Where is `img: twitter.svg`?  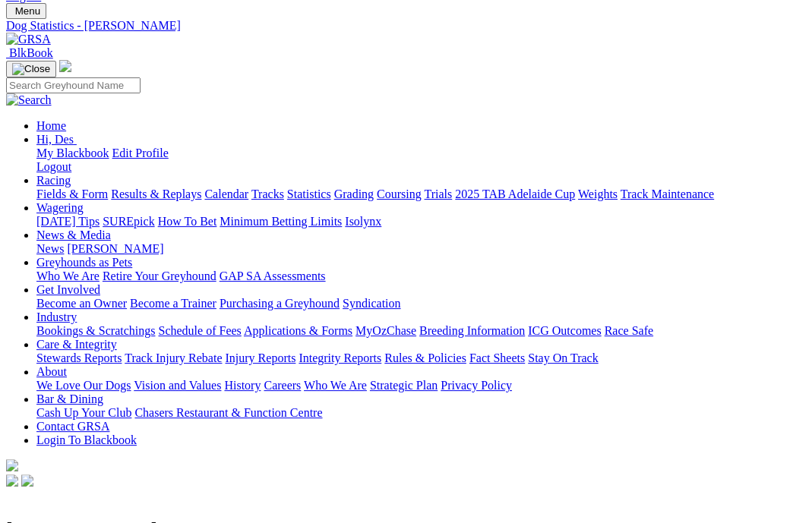 img: twitter.svg is located at coordinates (27, 481).